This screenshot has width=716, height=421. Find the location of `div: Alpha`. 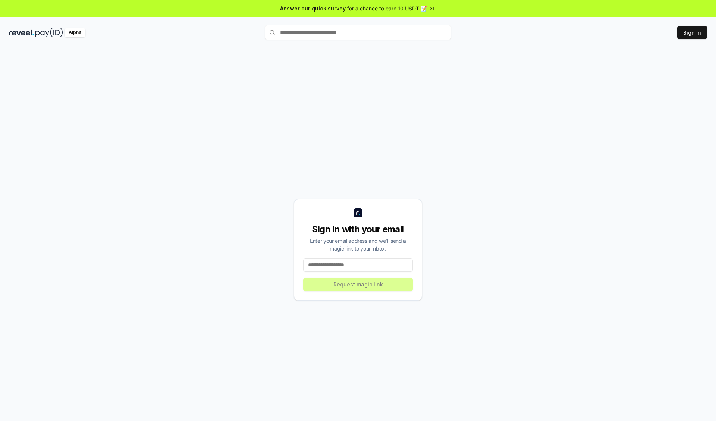

div: Alpha is located at coordinates (75, 32).